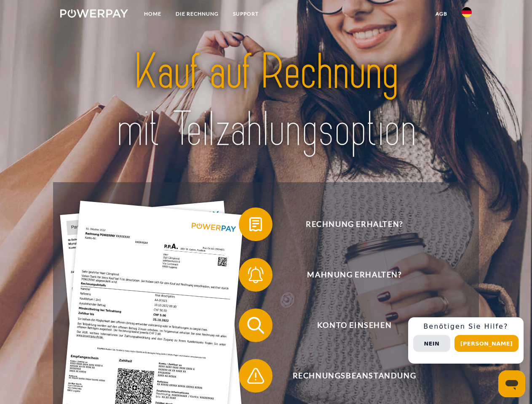  What do you see at coordinates (255, 275) in the screenshot?
I see `img: qb_bell.svg` at bounding box center [255, 275].